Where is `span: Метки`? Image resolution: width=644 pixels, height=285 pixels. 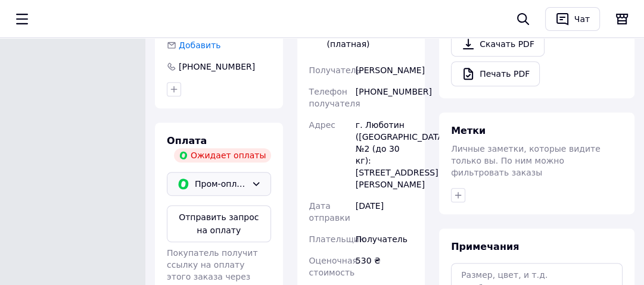 span: Метки is located at coordinates (468, 131).